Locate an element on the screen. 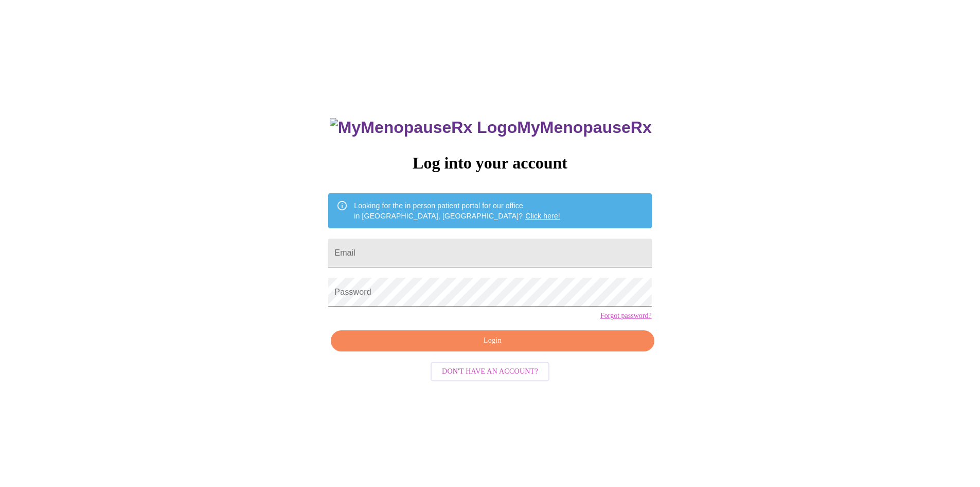 The image size is (980, 487). span: Login is located at coordinates (492, 341).